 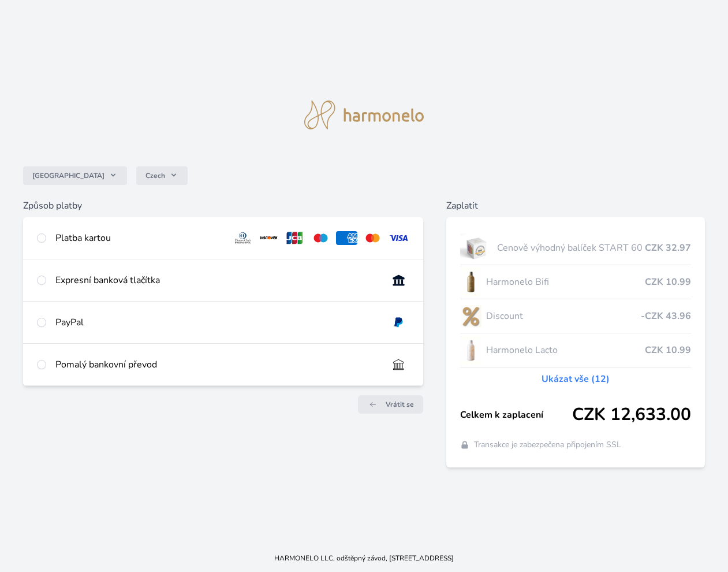 What do you see at coordinates (565, 282) in the screenshot?
I see `span: Harmonelo Bifi` at bounding box center [565, 282].